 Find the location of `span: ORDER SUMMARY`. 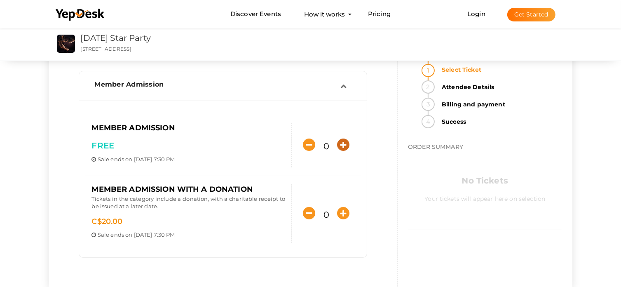

span: ORDER SUMMARY is located at coordinates (436, 147).